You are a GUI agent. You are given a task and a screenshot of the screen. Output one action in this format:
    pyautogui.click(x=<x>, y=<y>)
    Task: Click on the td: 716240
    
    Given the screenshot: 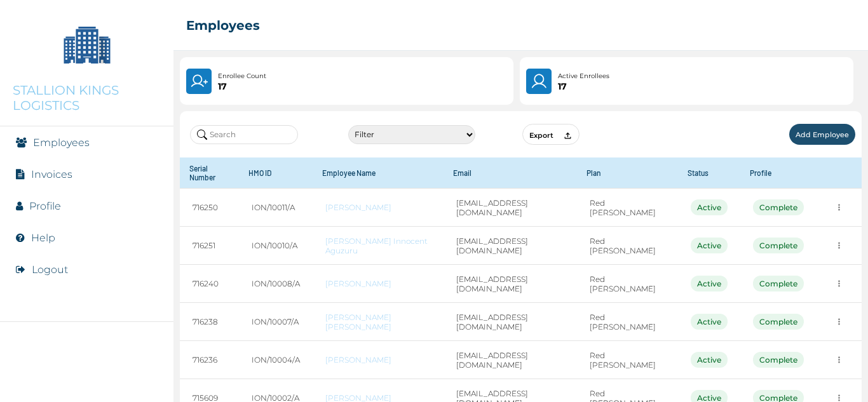 What is the action you would take?
    pyautogui.click(x=209, y=284)
    